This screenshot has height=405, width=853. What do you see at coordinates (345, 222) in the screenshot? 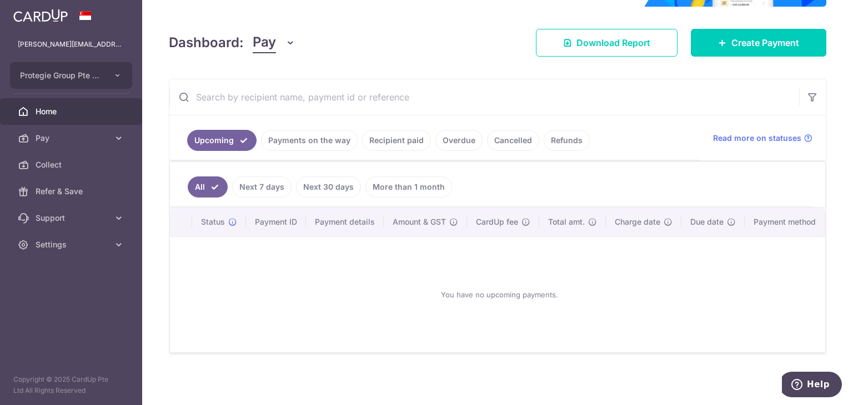
I see `th: Payment details` at bounding box center [345, 222].